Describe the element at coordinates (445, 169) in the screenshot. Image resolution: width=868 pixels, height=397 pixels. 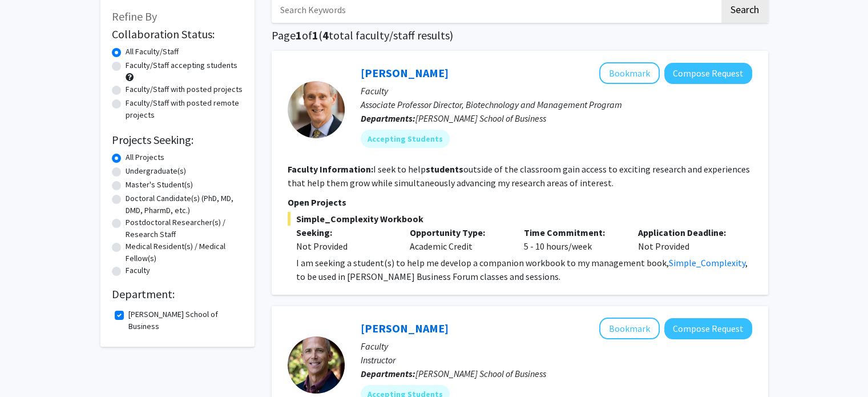
I see `b: students` at that location.